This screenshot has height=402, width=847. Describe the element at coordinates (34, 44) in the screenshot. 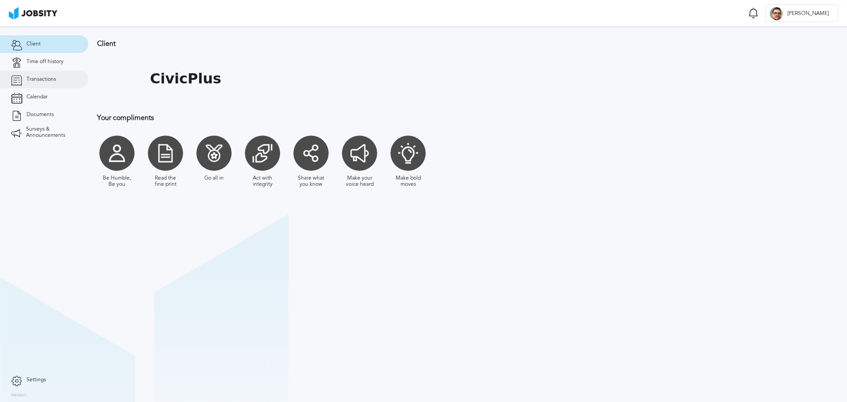

I see `span: Client` at that location.